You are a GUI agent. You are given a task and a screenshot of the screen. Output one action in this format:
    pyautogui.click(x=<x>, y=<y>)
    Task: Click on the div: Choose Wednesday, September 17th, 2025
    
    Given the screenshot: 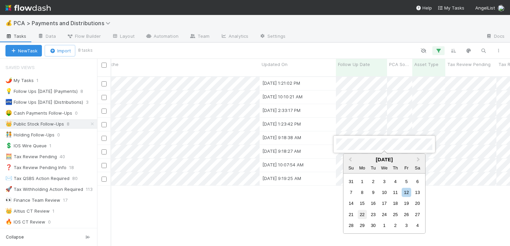 What is the action you would take?
    pyautogui.click(x=384, y=203)
    